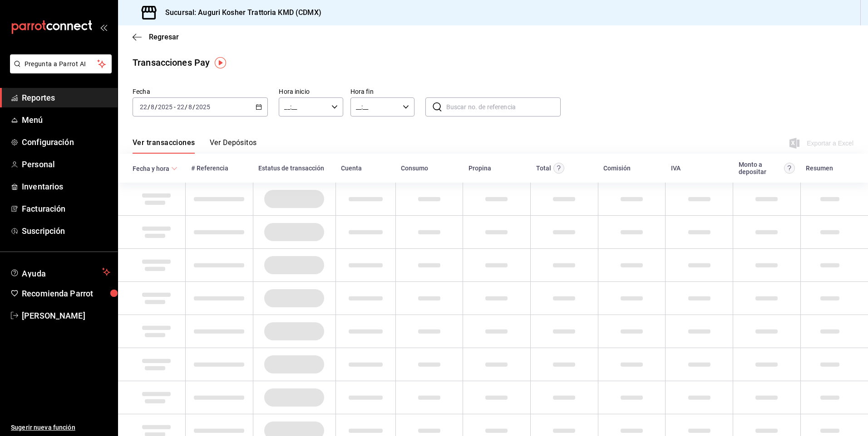 The width and height of the screenshot is (868, 436). Describe the element at coordinates (790, 168) in the screenshot. I see `svg: Este es el monto resultante del total pagado menos comisión e IVA. Esta será la parte que se depo...` at that location.